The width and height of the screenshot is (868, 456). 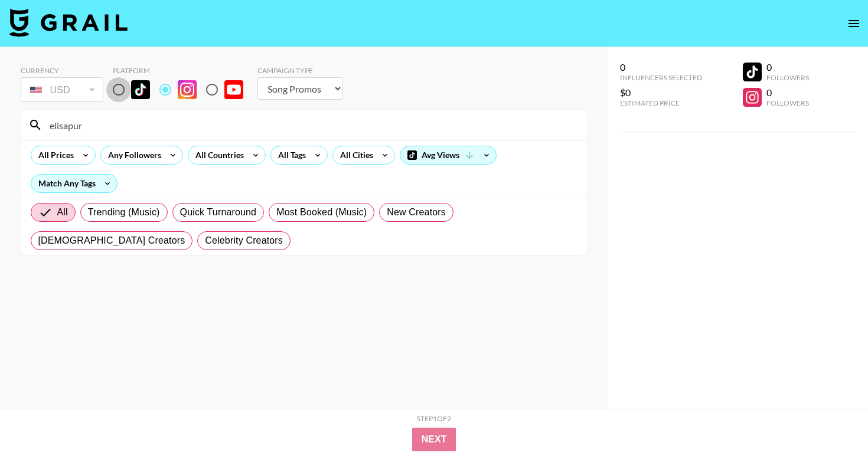 What do you see at coordinates (321, 212) in the screenshot?
I see `span: Most Booked (Music)` at bounding box center [321, 212].